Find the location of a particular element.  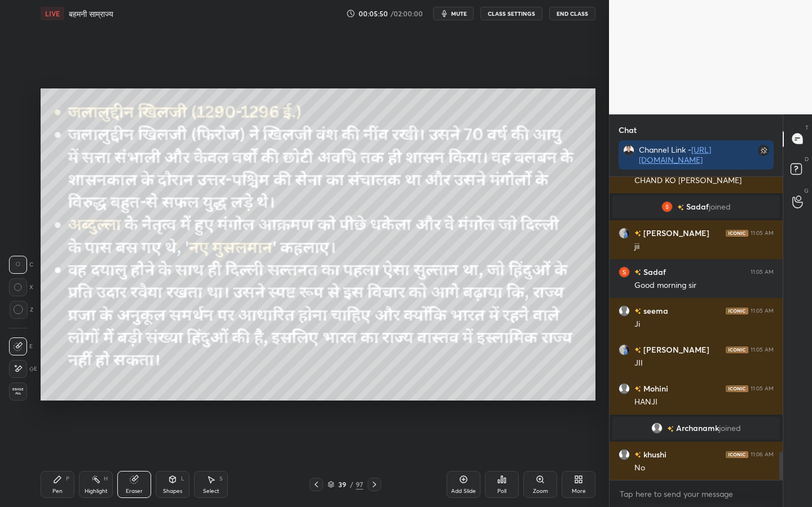

p: D is located at coordinates (806, 159).